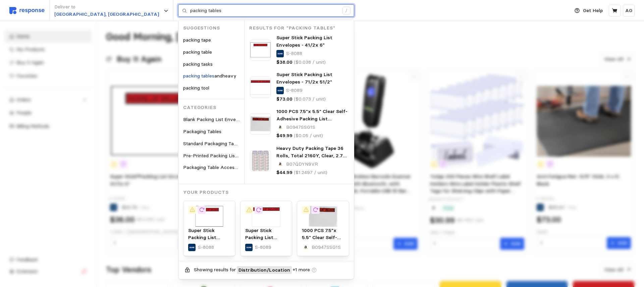 Image resolution: width=644 pixels, height=287 pixels. I want to click on span: Packaging Tables, so click(202, 131).